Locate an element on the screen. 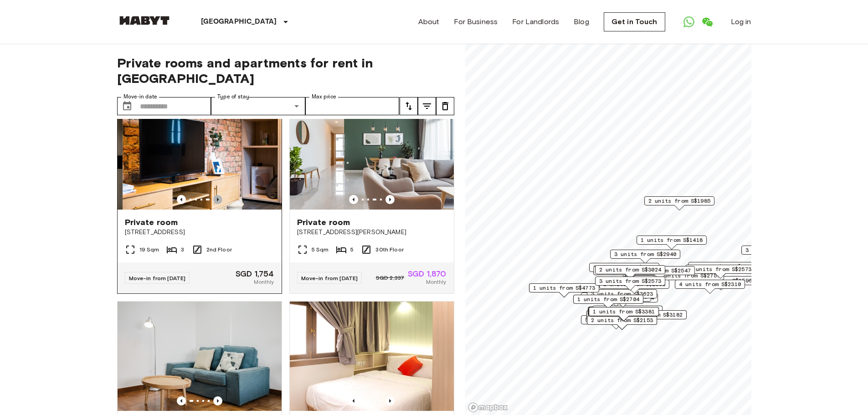 The width and height of the screenshot is (868, 415). span: 3 units from S$3623 is located at coordinates (622, 294).